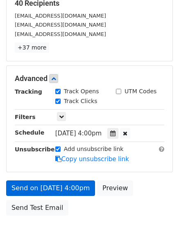 This screenshot has height=252, width=179. Describe the element at coordinates (92, 159) in the screenshot. I see `a: Copy unsubscribe link` at that location.